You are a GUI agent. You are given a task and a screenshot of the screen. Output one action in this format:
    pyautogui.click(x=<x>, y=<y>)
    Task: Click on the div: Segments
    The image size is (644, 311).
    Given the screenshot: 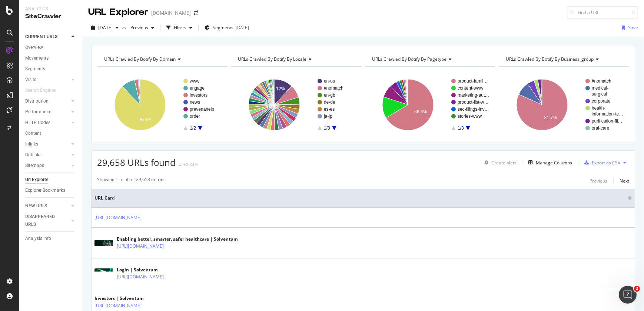 What is the action you would take?
    pyautogui.click(x=36, y=69)
    